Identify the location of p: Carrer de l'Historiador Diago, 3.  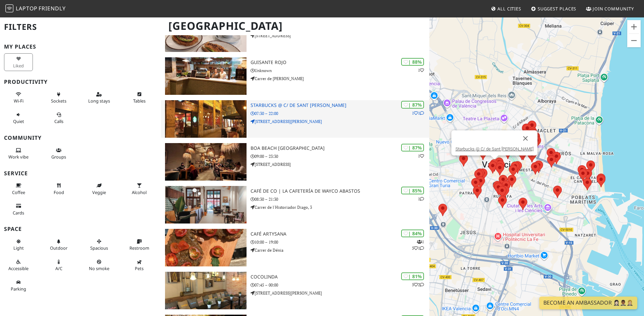
(340, 207).